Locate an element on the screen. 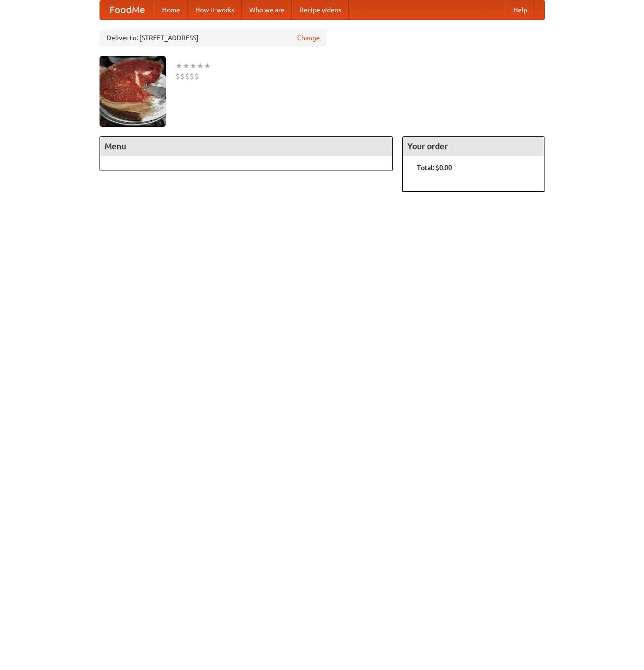 This screenshot has width=644, height=670. a: Help is located at coordinates (520, 10).